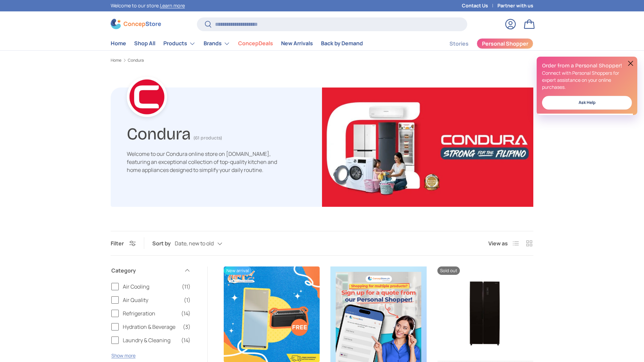 The image size is (644, 362). What do you see at coordinates (587, 80) in the screenshot?
I see `p: Connect with Personal Shoppers for expert assistance on your online purchases.` at bounding box center [587, 80].